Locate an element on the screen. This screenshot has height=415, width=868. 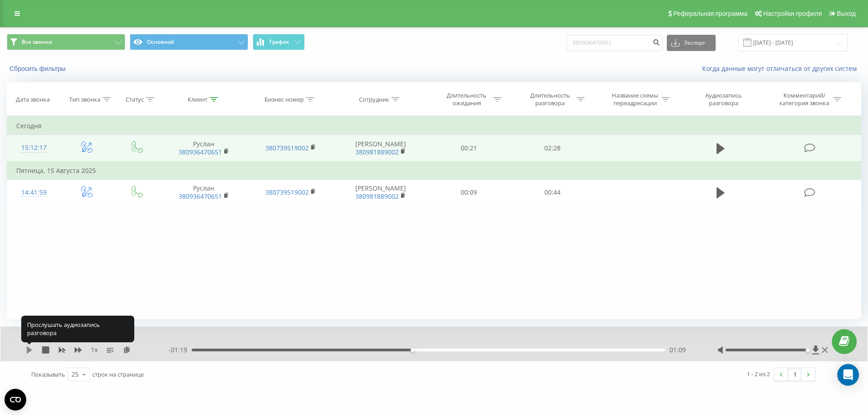
button: Основной is located at coordinates (189, 42).